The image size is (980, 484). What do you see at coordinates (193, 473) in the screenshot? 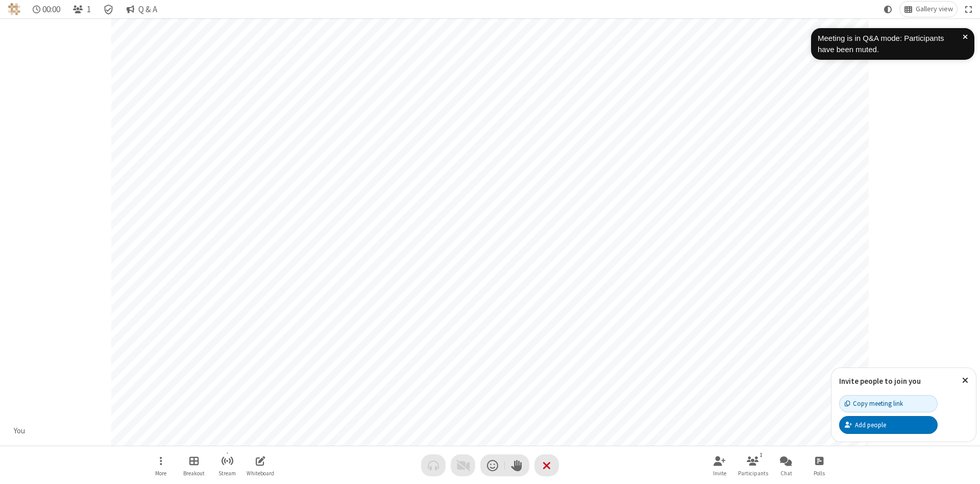
I see `span: Breakout` at bounding box center [193, 473].